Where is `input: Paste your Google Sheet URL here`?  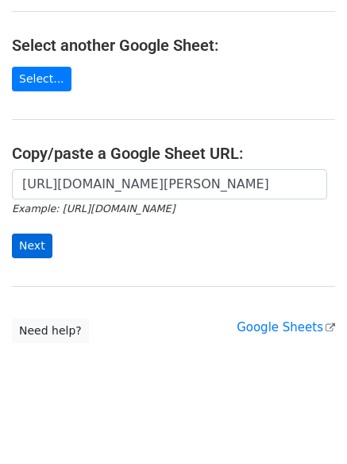 input: Paste your Google Sheet URL here is located at coordinates (169, 184).